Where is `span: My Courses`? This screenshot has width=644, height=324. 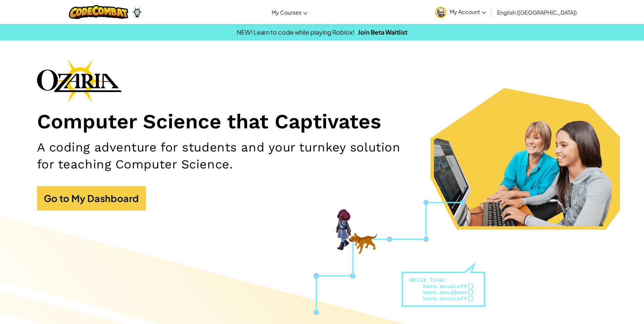
span: My Courses is located at coordinates (286, 12).